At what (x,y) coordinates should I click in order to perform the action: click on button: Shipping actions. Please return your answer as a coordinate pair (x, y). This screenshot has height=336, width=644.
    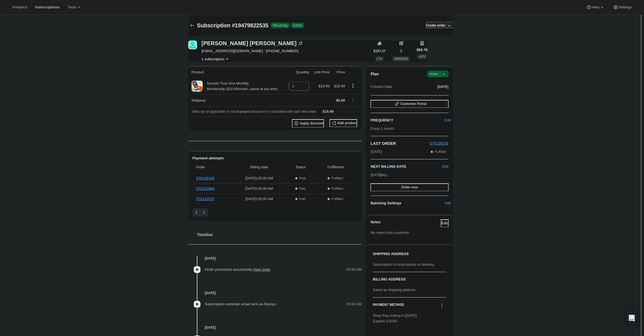
    Looking at the image, I should click on (353, 99).